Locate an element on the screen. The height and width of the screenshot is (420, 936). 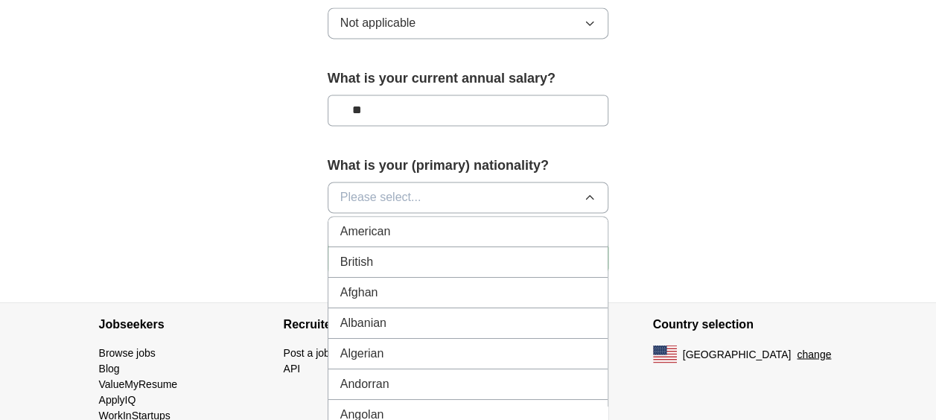
button: Not applicable is located at coordinates (468, 23).